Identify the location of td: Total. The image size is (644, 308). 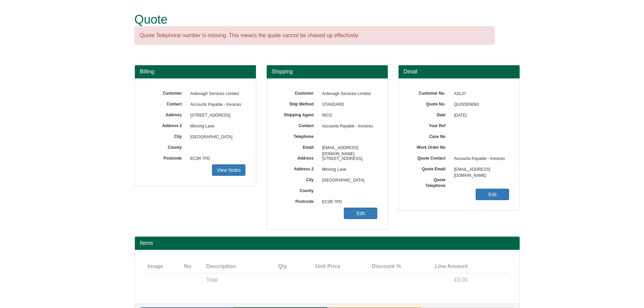
(234, 280).